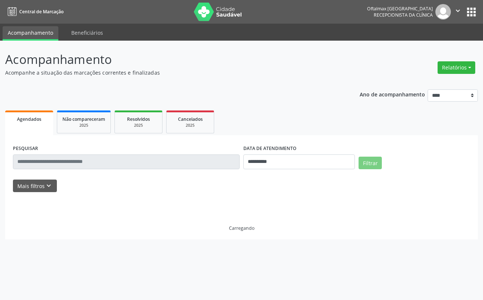  I want to click on span: Cancelados, so click(190, 119).